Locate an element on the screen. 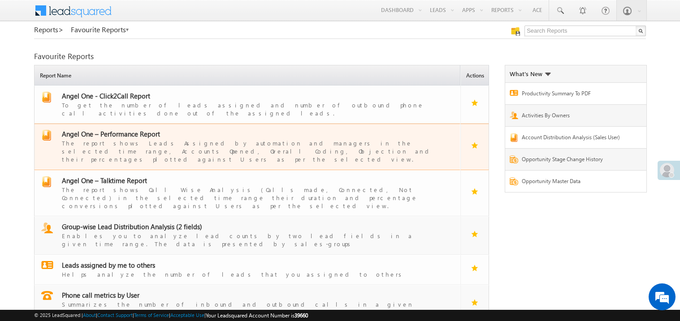 This screenshot has width=680, height=321. div: Helps analyze the number of leads that you assigned to others is located at coordinates (253, 274).